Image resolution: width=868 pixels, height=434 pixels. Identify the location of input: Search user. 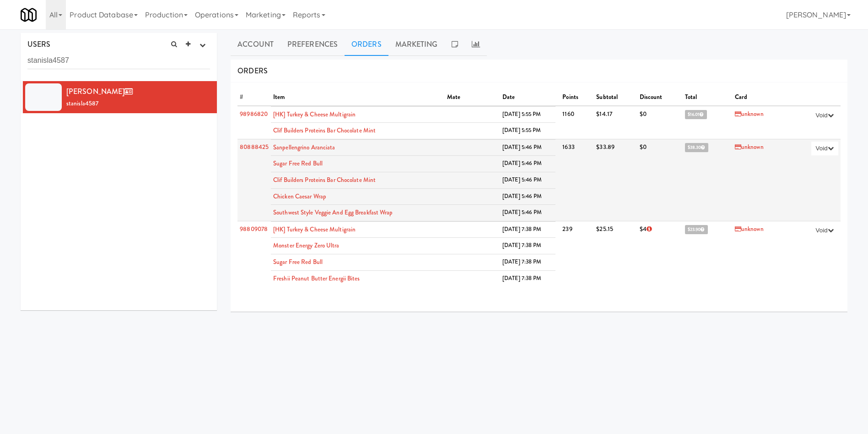
(119, 61).